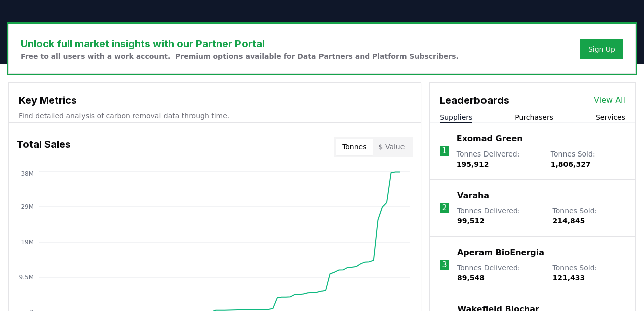  I want to click on h3: Key Metrics, so click(214, 100).